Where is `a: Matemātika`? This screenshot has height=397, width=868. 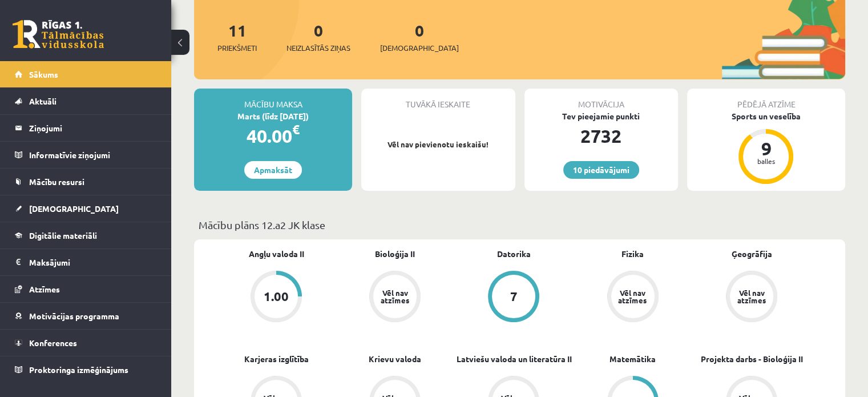 a: Matemātika is located at coordinates (632, 359).